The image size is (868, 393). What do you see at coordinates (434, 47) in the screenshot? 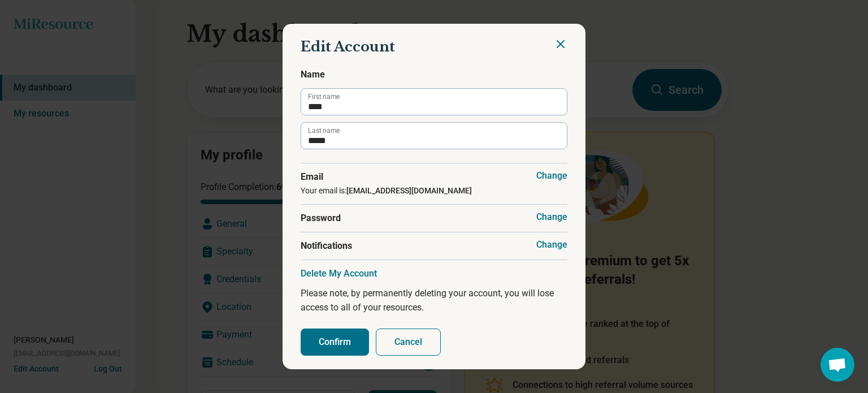
I see `h2: Edit Account` at bounding box center [434, 47].